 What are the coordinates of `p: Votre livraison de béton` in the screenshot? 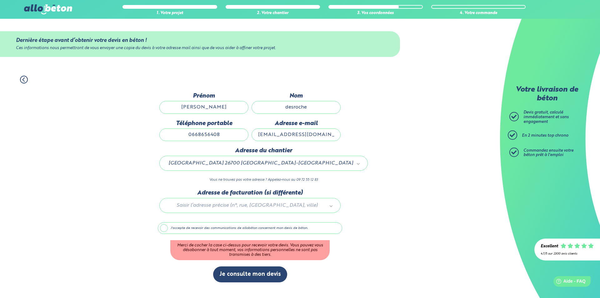 It's located at (547, 94).